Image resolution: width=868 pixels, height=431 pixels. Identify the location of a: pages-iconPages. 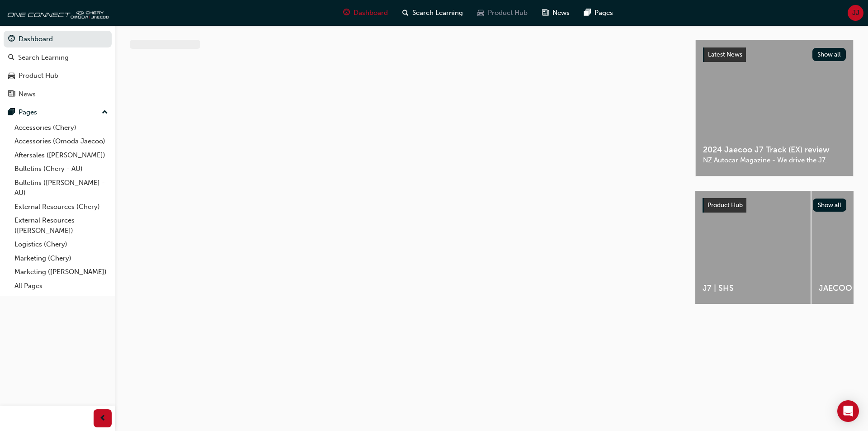
(598, 13).